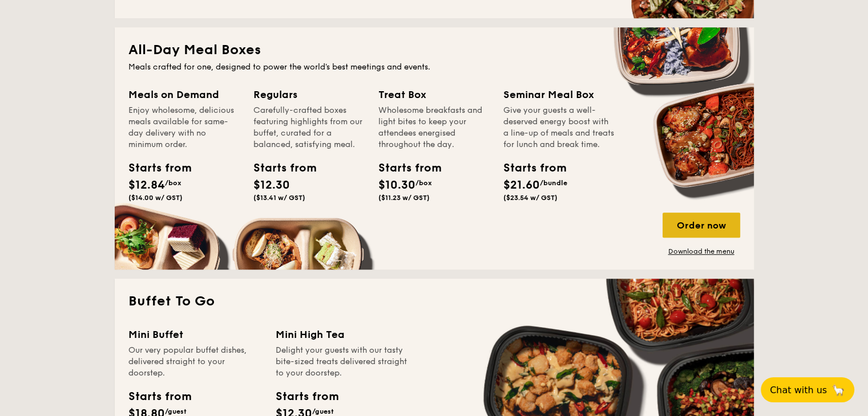 This screenshot has width=868, height=416. Describe the element at coordinates (807, 389) in the screenshot. I see `button: Chat with us🦙` at that location.